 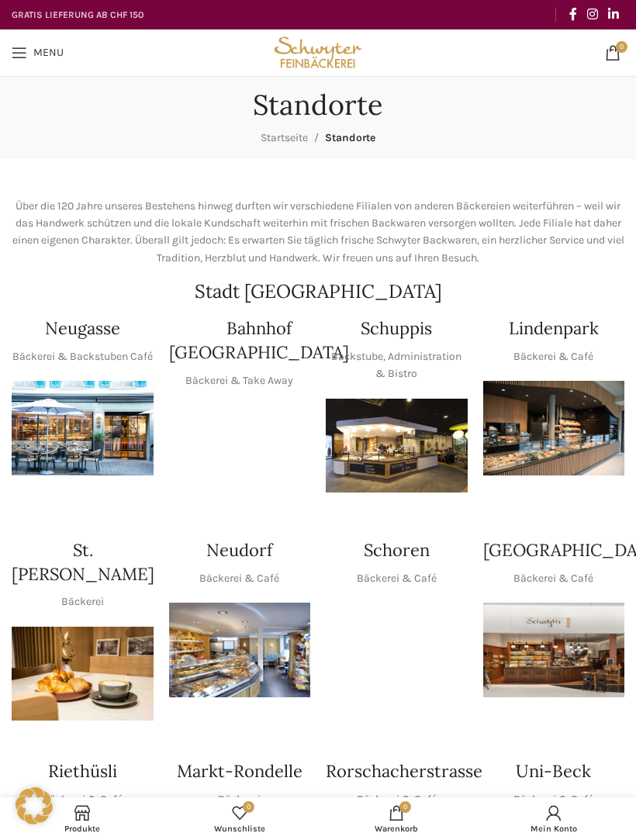 I want to click on a: Instagram social link, so click(x=592, y=14).